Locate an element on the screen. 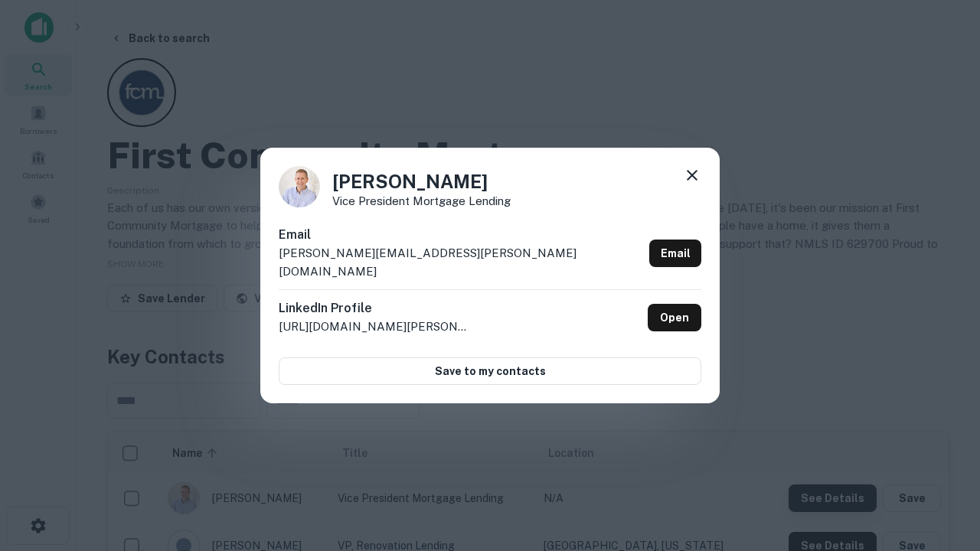 This screenshot has height=551, width=980. div: Chat Widget is located at coordinates (941, 465).